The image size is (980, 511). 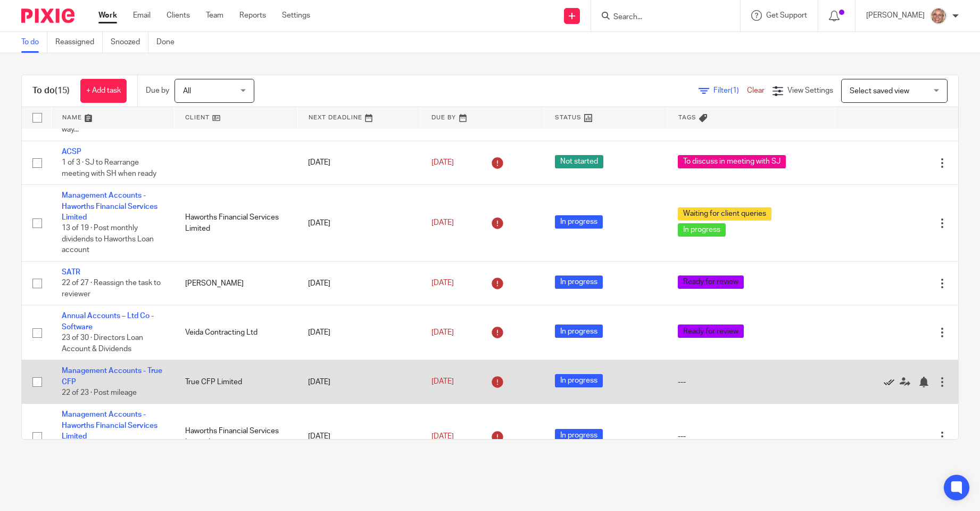 What do you see at coordinates (787, 16) in the screenshot?
I see `span: Get Support` at bounding box center [787, 16].